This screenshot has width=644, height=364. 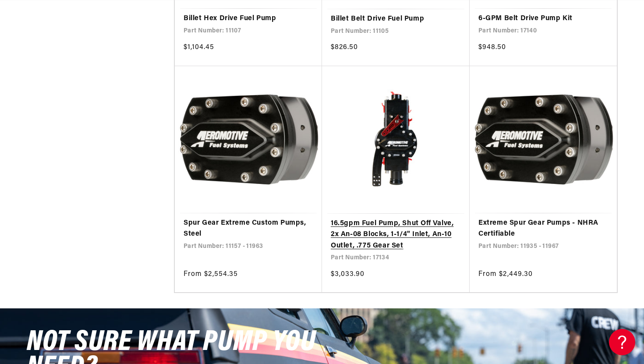 What do you see at coordinates (396, 19) in the screenshot?
I see `a: Billet Belt Drive Fuel Pump` at bounding box center [396, 19].